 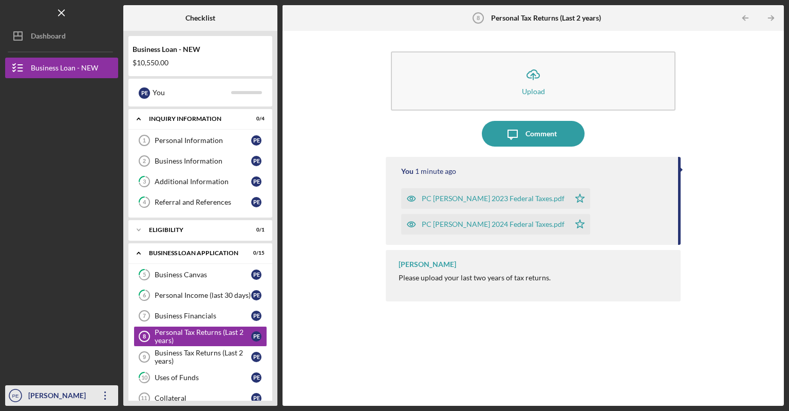 What do you see at coordinates (200, 295) in the screenshot?
I see `a: 6Personal Income (last 30 days)PE` at bounding box center [200, 295].